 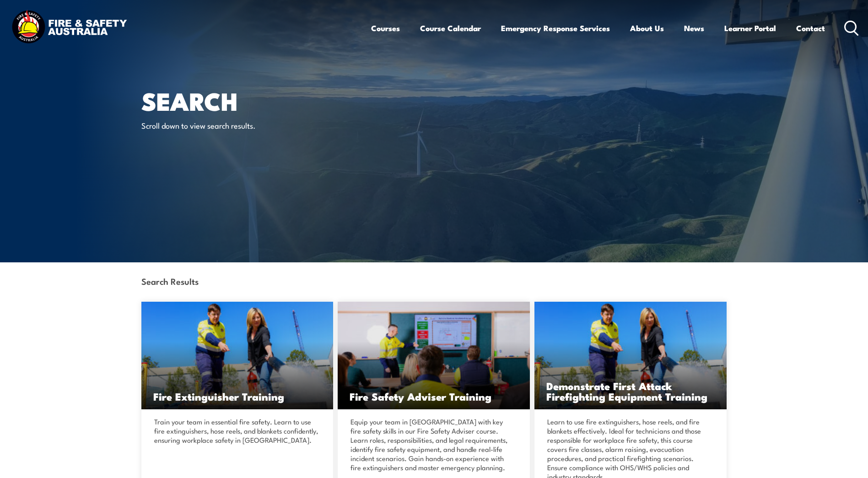 What do you see at coordinates (434, 396) in the screenshot?
I see `h3: Fire Safety Adviser Training` at bounding box center [434, 396].